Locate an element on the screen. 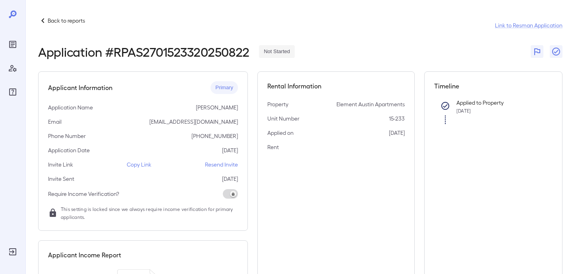 The height and width of the screenshot is (274, 572). span: Not Started is located at coordinates (277, 52).